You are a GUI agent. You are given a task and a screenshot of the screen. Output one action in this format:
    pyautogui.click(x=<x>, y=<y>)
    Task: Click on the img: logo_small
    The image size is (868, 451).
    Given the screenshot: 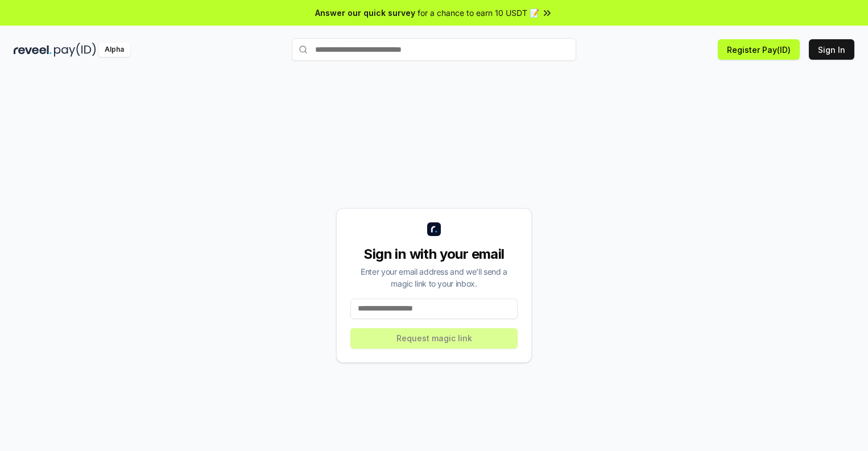 What is the action you would take?
    pyautogui.click(x=434, y=229)
    